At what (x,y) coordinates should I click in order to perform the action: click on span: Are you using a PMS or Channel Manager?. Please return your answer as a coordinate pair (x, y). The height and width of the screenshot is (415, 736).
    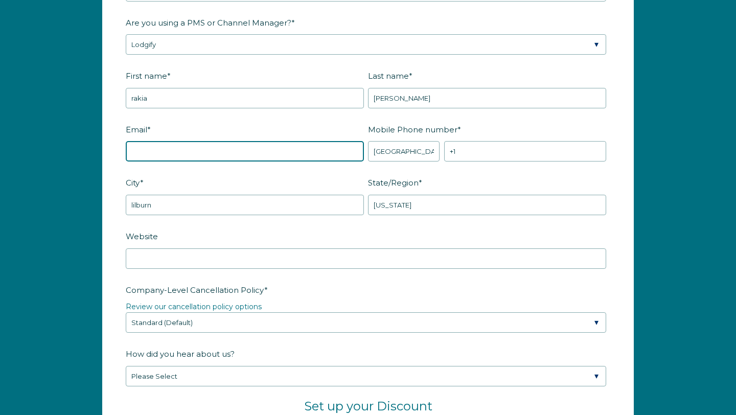
    Looking at the image, I should click on (208, 22).